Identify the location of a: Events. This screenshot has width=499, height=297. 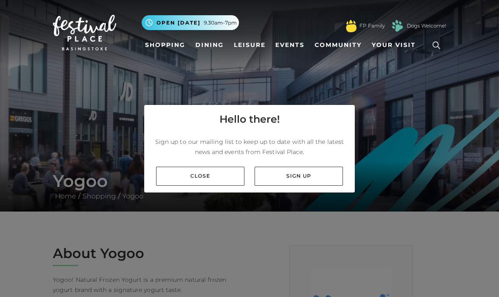
(289, 45).